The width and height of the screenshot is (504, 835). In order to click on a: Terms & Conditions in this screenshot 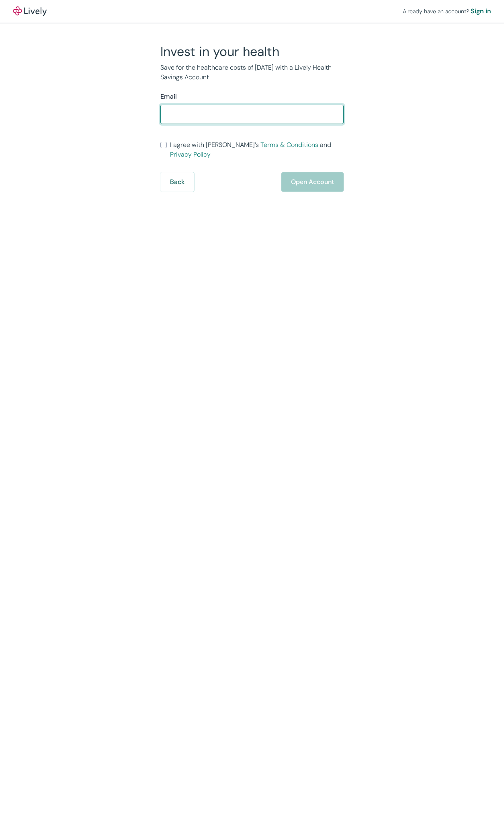, I will do `click(290, 144)`.